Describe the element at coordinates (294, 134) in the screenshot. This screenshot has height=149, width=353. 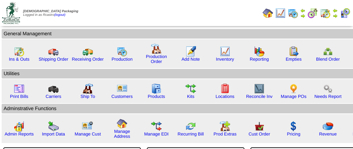
I see `a: Pricing` at that location.